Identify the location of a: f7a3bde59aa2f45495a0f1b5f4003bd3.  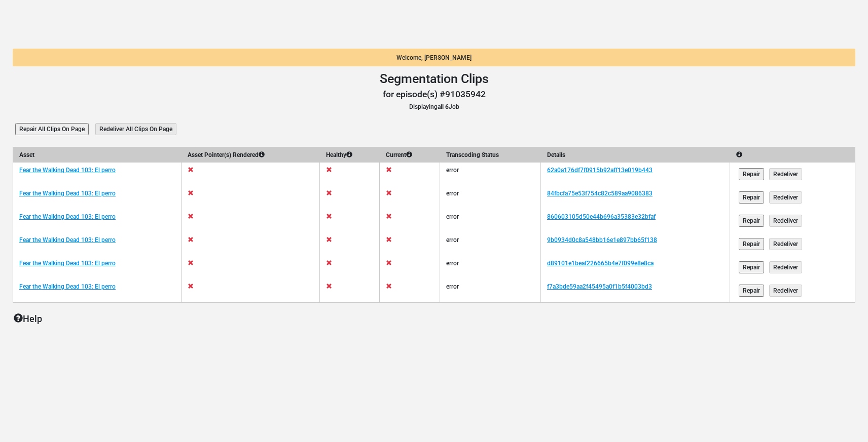
(599, 287).